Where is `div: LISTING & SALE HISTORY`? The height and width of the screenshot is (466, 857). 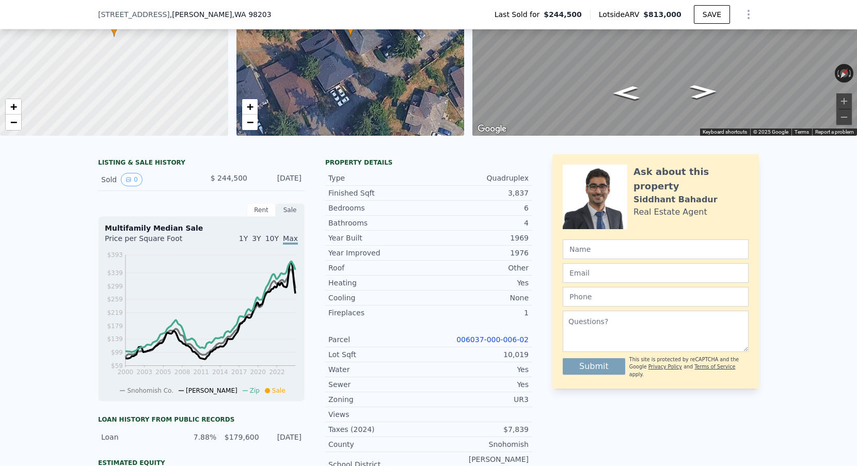 div: LISTING & SALE HISTORY is located at coordinates (201, 164).